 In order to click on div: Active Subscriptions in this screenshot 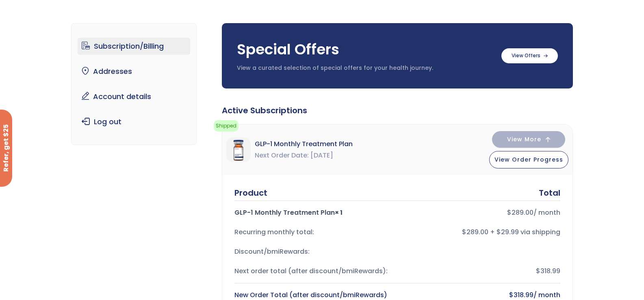, I will do `click(397, 111)`.